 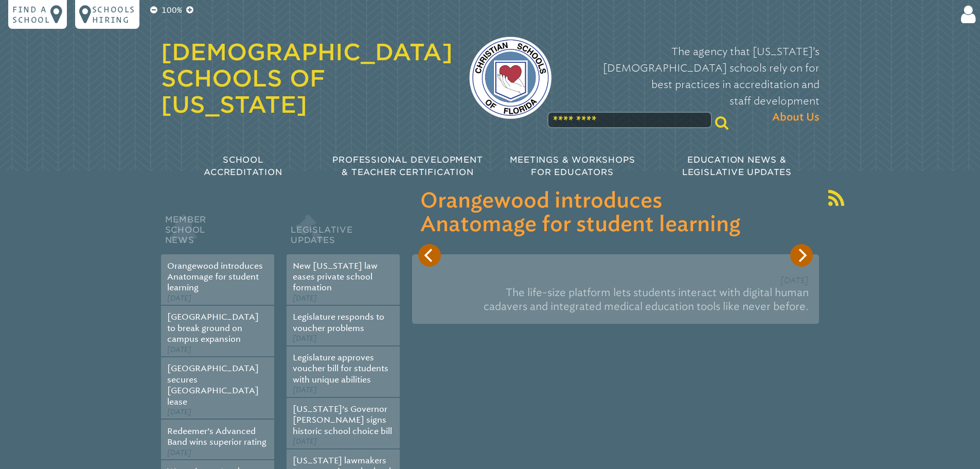 What do you see at coordinates (511, 77) in the screenshot?
I see `img: csf-logo-web-colors.png` at bounding box center [511, 77].